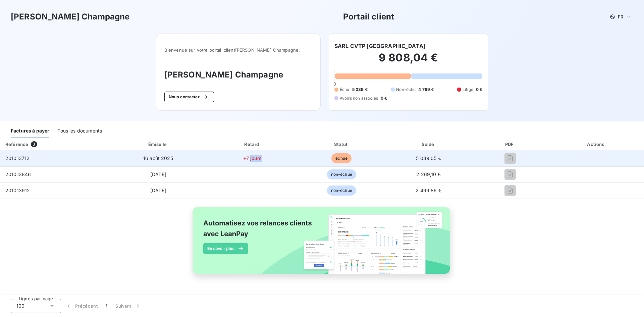 The width and height of the screenshot is (644, 317). Describe the element at coordinates (20, 306) in the screenshot. I see `span: 100` at that location.